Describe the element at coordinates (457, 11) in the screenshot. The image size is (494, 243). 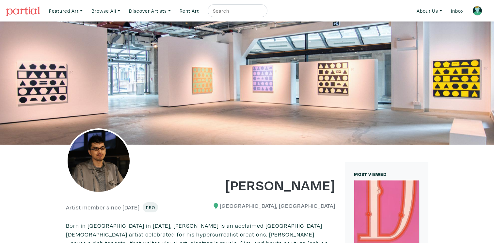
I see `a: Inbox` at that location.